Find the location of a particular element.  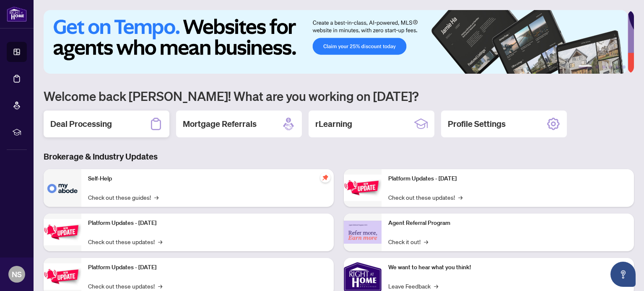

img: Platform Updates - June 23, 2025 is located at coordinates (363, 188).